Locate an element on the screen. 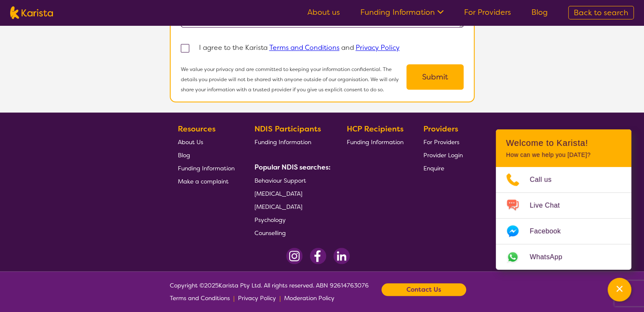 This screenshot has height=312, width=644. span: Enquire is located at coordinates (433, 168).